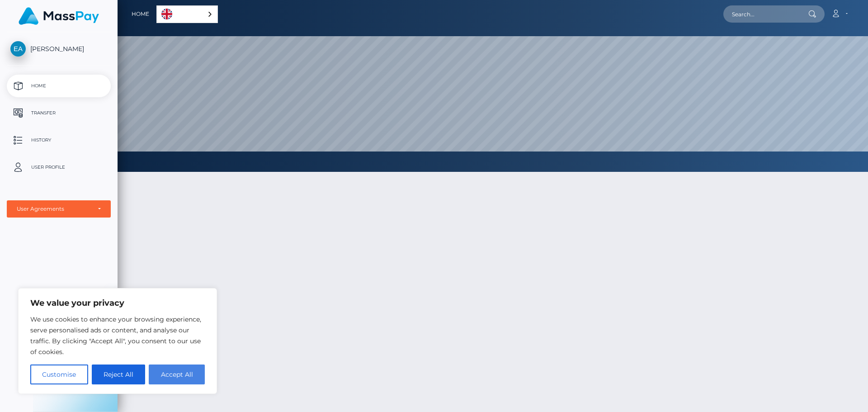  What do you see at coordinates (59, 374) in the screenshot?
I see `button: Customise` at bounding box center [59, 374].